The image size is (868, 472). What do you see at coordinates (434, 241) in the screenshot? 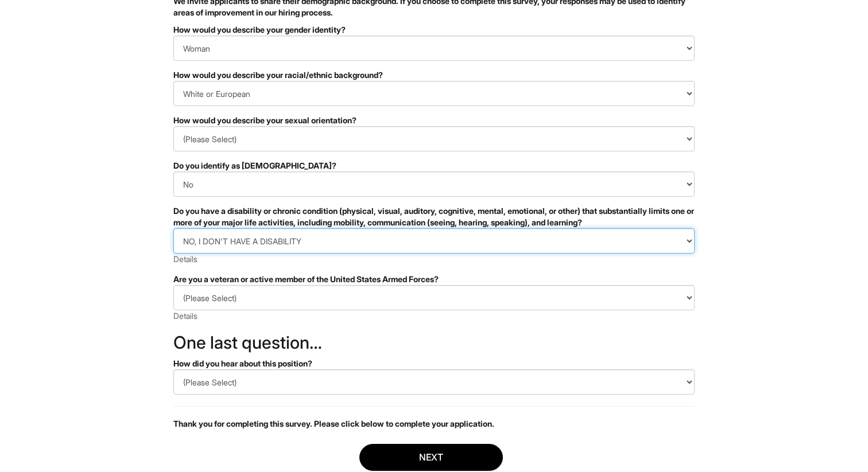
I see `select: Do you have a disability or chronic condition (physical, visual, auditory, cognitive, mental, emo...` at bounding box center [434, 241].